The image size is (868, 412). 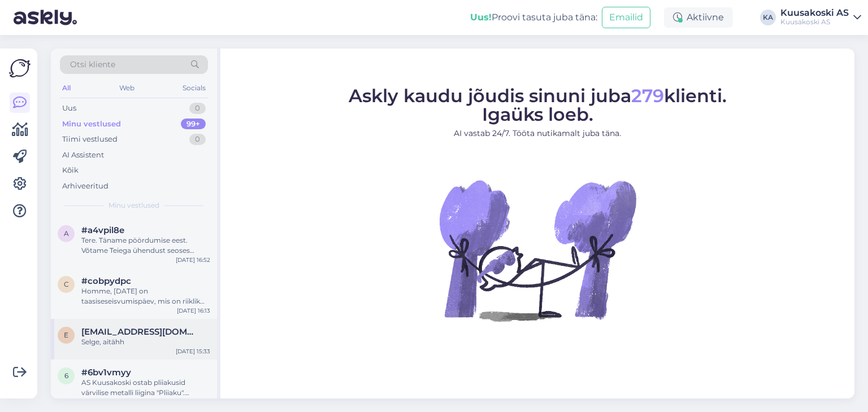 What do you see at coordinates (66, 284) in the screenshot?
I see `span: c` at bounding box center [66, 284].